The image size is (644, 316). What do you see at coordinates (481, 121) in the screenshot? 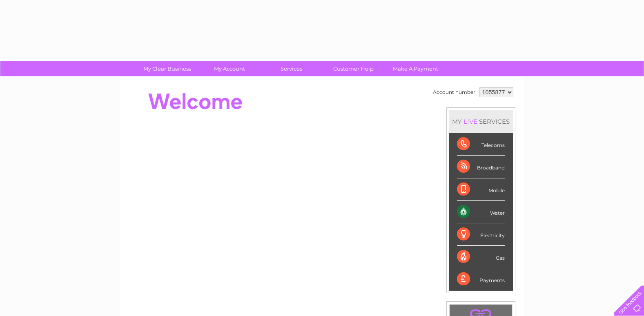
I see `div: MY SERVICES` at bounding box center [481, 121].